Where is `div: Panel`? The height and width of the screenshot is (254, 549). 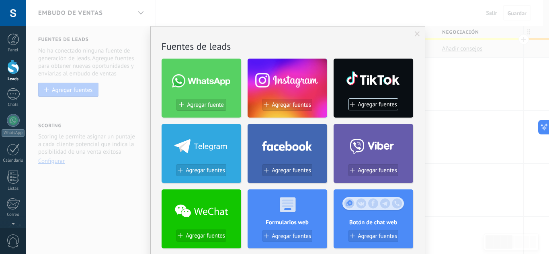 div: Panel is located at coordinates (13, 50).